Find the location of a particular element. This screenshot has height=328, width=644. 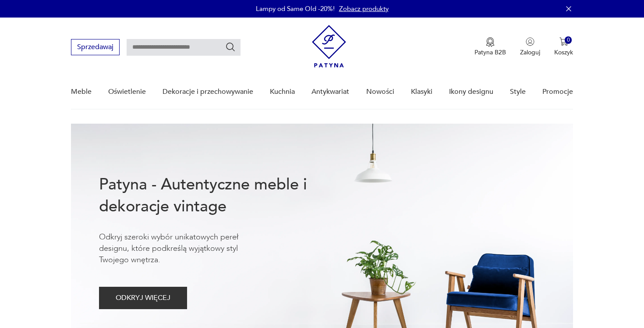

h1: Patyna - Autentyczne meble i dekoracje vintage is located at coordinates (218, 196).